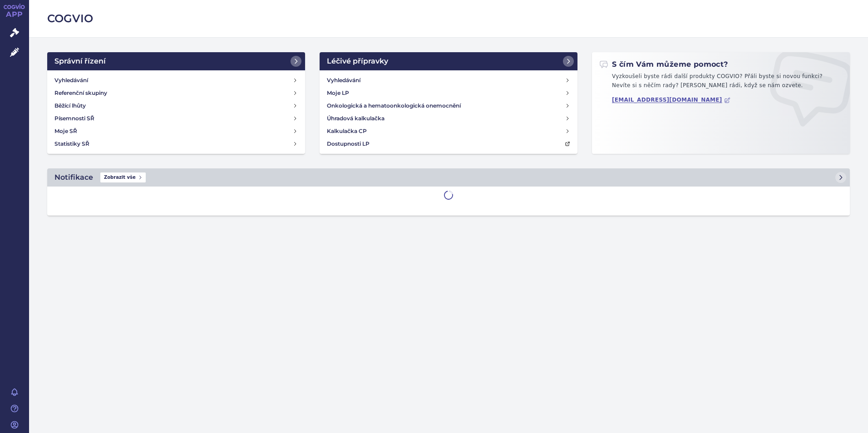 The image size is (868, 433). What do you see at coordinates (394, 106) in the screenshot?
I see `h4: Onkologická a hematoonkologická onemocnění` at bounding box center [394, 106].